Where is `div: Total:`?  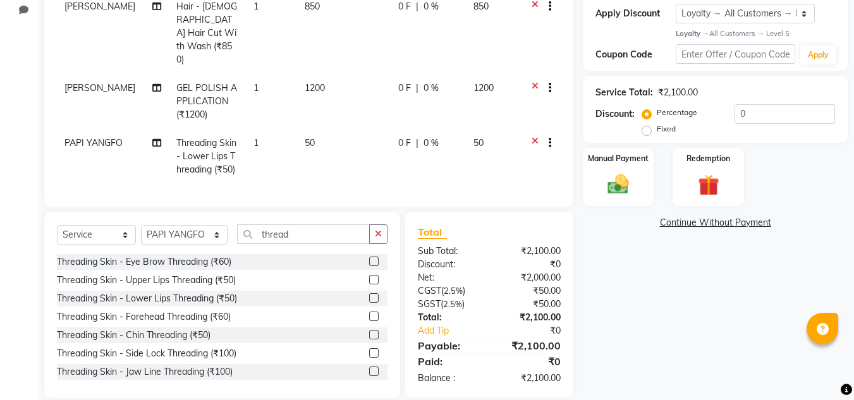 div: Total: is located at coordinates (449, 317).